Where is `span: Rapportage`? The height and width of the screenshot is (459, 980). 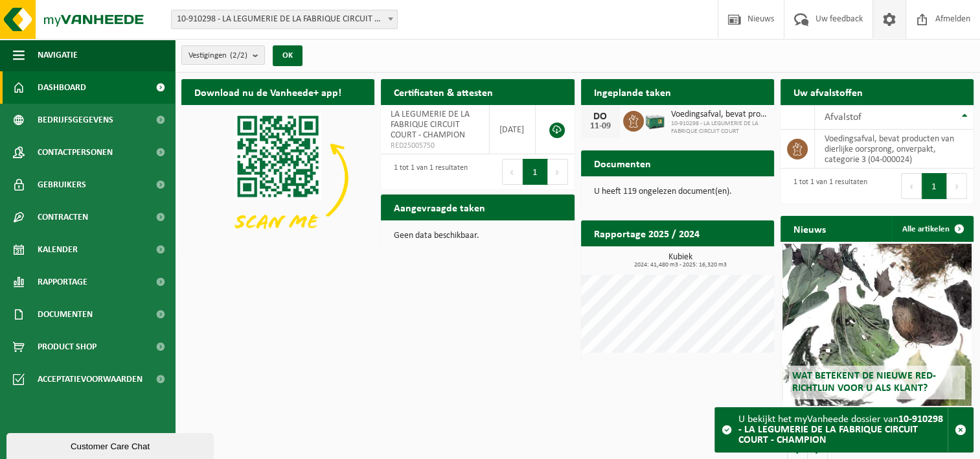
span: Rapportage is located at coordinates (62, 282).